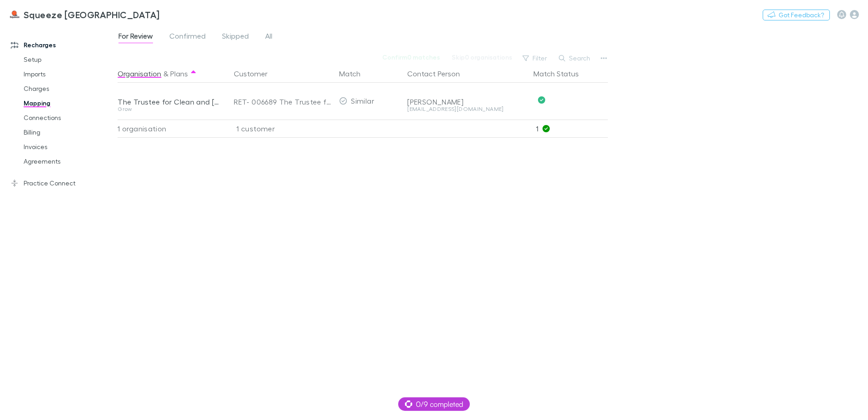 The height and width of the screenshot is (420, 868). Describe the element at coordinates (235, 37) in the screenshot. I see `span: Skipped` at that location.